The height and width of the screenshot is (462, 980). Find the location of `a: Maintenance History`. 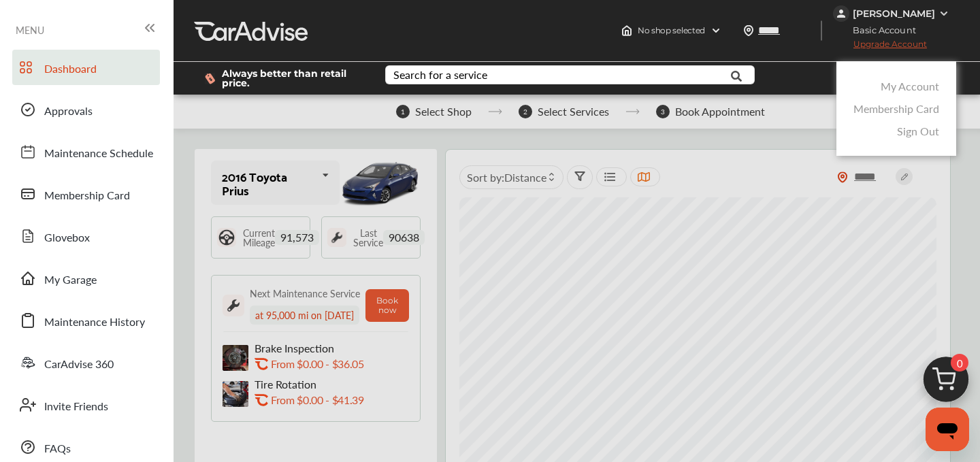

a: Maintenance History is located at coordinates (86, 321).